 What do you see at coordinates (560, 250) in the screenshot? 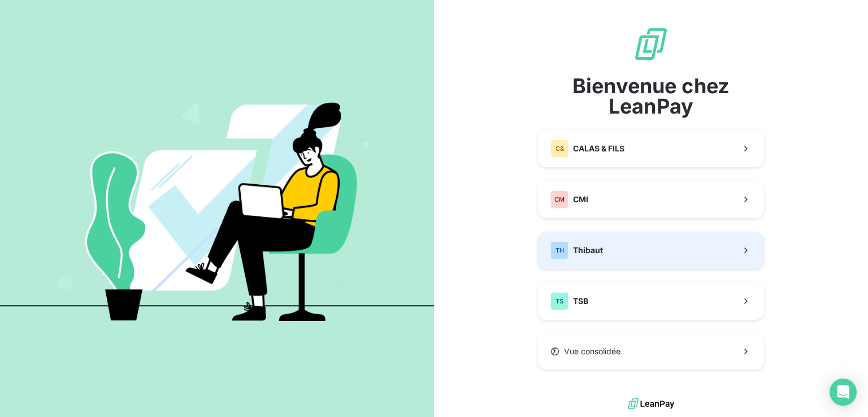
I see `div: TH` at bounding box center [560, 250].